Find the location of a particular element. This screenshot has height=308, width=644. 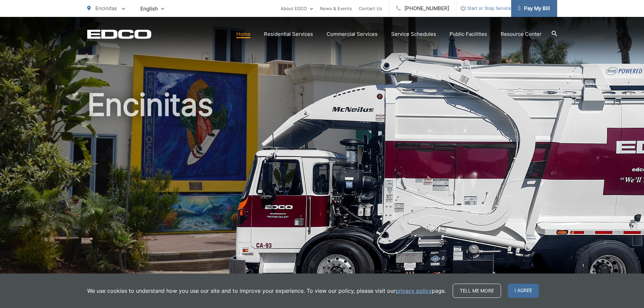

a: Public Facilities is located at coordinates (468, 34).